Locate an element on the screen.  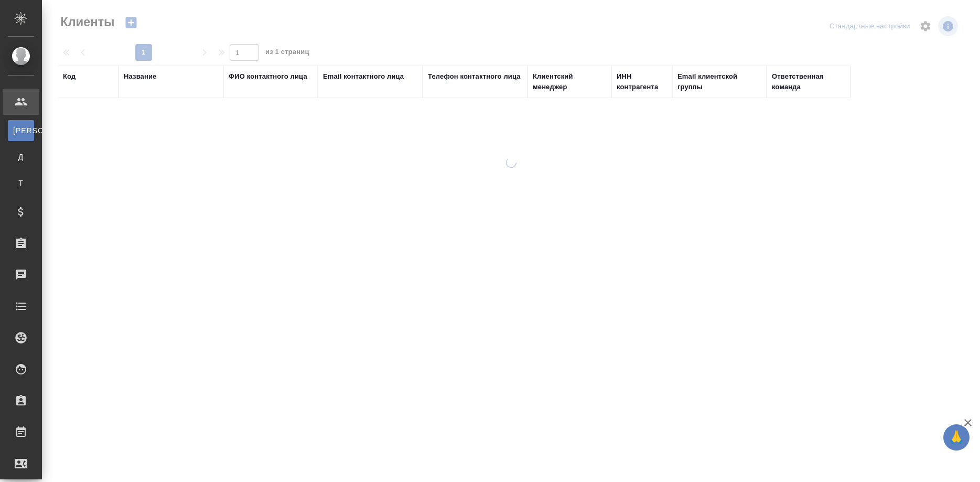
span: Д is located at coordinates (21, 156).